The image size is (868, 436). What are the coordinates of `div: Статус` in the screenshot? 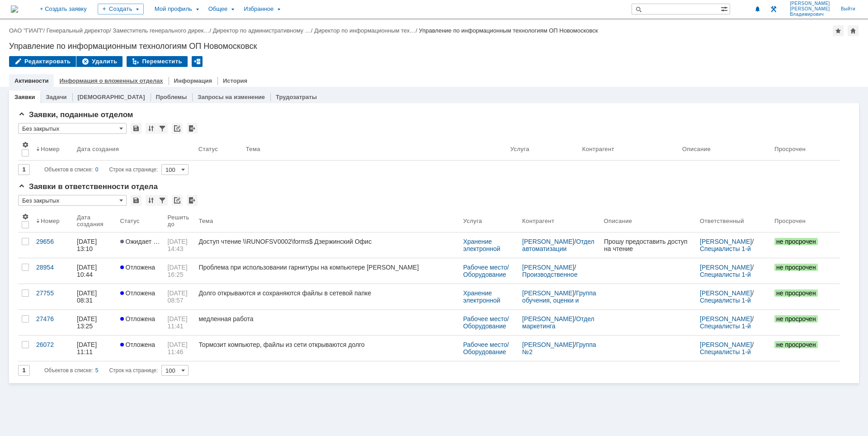 It's located at (208, 148).